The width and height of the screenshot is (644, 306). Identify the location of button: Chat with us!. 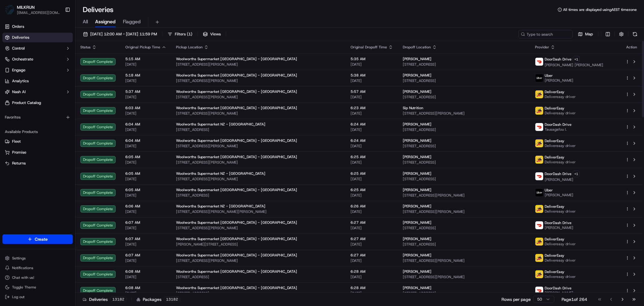
(38, 278).